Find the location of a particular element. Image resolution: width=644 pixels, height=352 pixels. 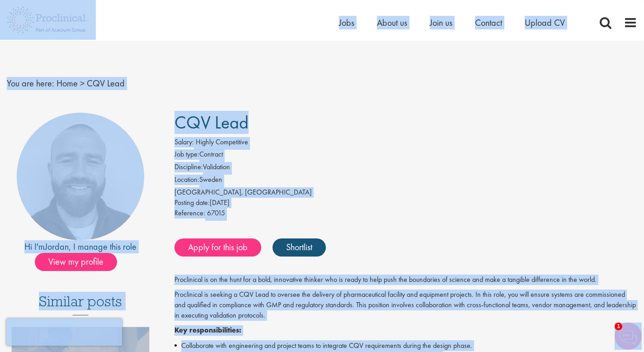

p: Proclinical is on the hunt for a bold, innovative thinker who is ready to help push the boundarie... is located at coordinates (406, 280).